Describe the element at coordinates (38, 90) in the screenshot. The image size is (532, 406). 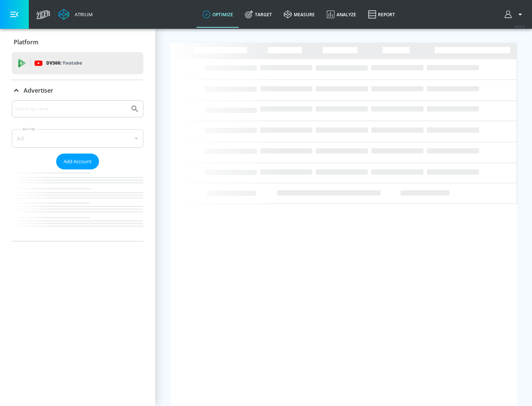
I see `p: Advertiser` at that location.